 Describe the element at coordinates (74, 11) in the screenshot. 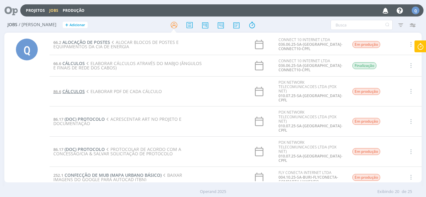

I see `button: Produção` at that location.